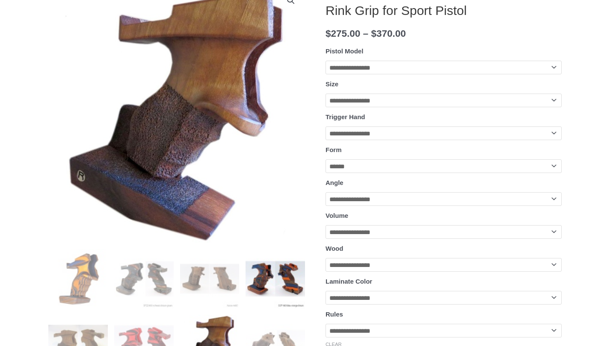 Image resolution: width=610 pixels, height=346 pixels. Describe the element at coordinates (343, 33) in the screenshot. I see `bdi: 275.00` at that location.